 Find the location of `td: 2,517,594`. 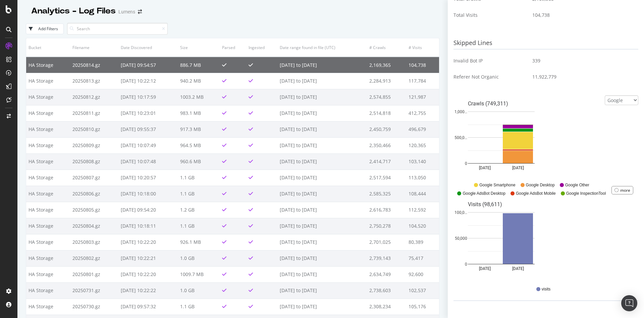

td: 2,517,594 is located at coordinates (386, 178).